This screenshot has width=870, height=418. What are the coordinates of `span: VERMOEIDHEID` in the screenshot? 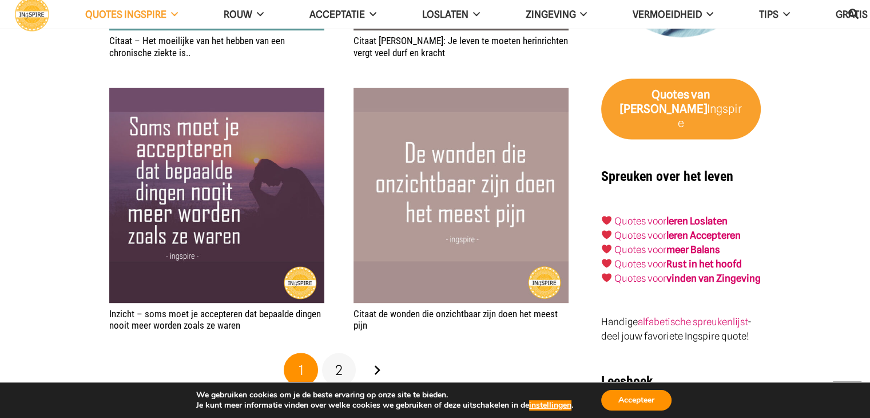 It's located at (667, 14).